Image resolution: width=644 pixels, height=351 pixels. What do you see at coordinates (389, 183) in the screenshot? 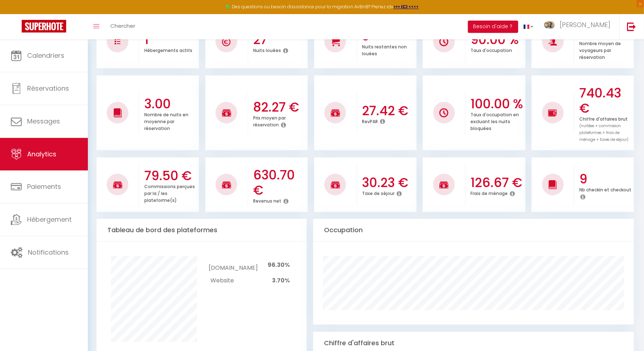
I see `h3: 30.23 €` at bounding box center [389, 183].